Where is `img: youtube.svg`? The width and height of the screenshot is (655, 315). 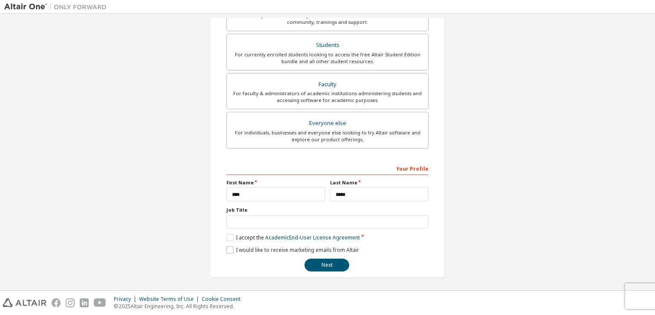 img: youtube.svg is located at coordinates (100, 302).